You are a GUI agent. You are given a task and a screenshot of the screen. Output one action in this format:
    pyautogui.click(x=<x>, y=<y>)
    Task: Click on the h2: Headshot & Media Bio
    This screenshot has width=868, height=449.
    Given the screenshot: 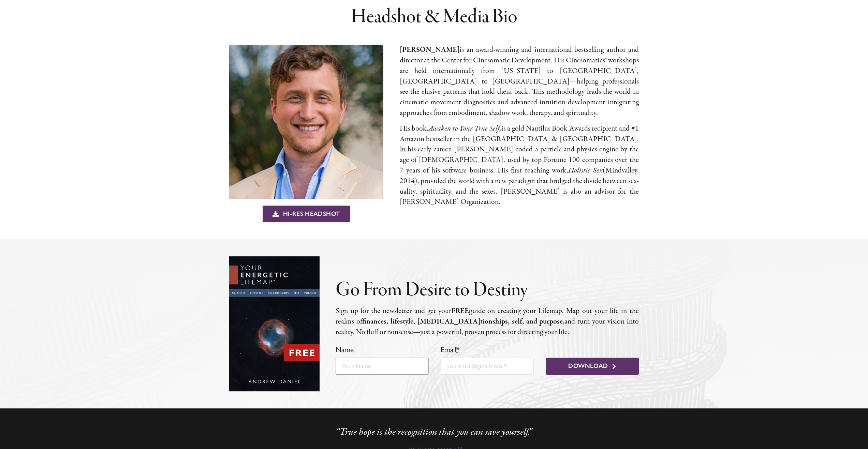 What is the action you would take?
    pyautogui.click(x=434, y=18)
    